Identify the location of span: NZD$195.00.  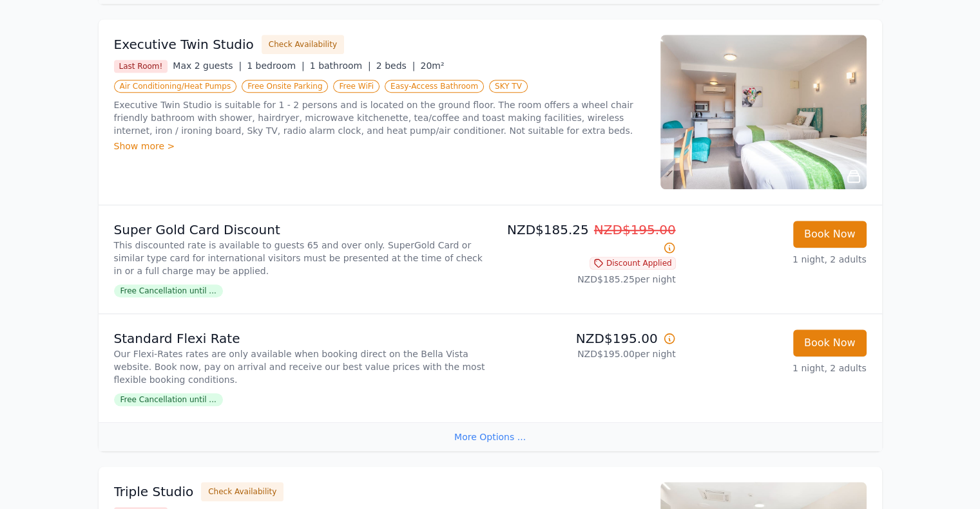
(635, 230).